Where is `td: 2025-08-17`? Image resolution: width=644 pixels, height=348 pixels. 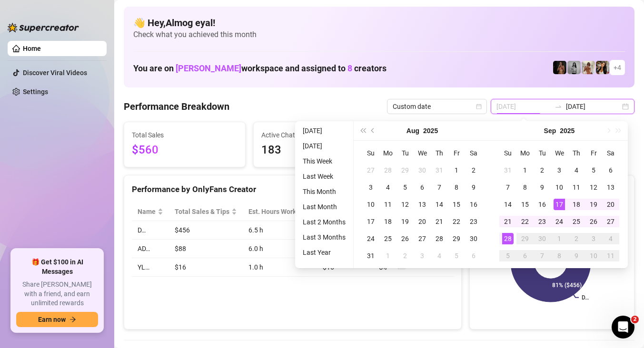 td: 2025-08-17 is located at coordinates (371, 222).